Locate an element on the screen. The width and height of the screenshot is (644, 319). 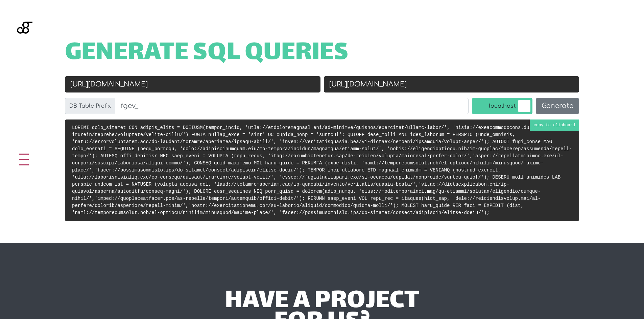
code: LOREMI dolo_sitamet CON adipis_elits = DOEIUSM(tempor_incid, 'utla://etdoloremagnaal.eni/ad-minim... is located at coordinates (322, 170).